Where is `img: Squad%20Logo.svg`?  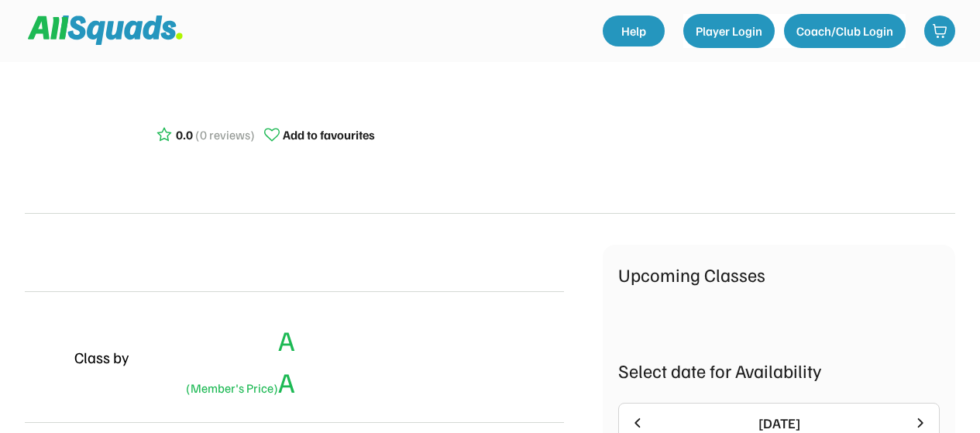 img: Squad%20Logo.svg is located at coordinates (105, 30).